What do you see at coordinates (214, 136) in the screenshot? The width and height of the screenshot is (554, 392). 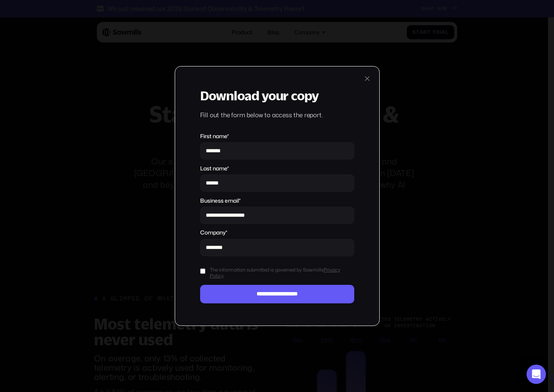 I see `span: First name` at bounding box center [214, 136].